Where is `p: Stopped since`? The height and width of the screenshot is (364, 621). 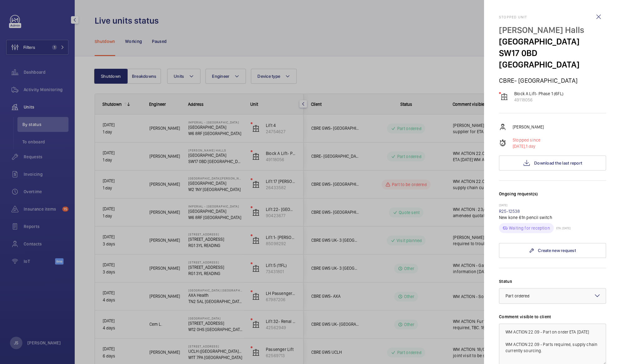
p: Stopped since is located at coordinates (526, 140).